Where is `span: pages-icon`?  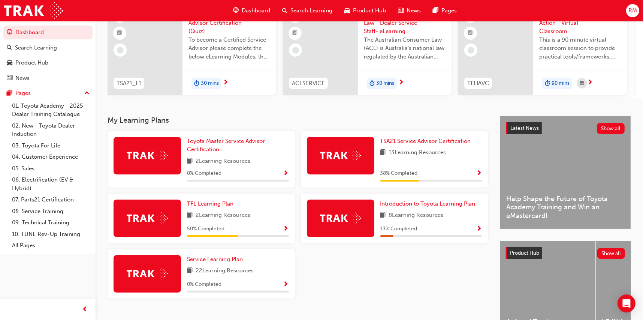
span: pages-icon is located at coordinates (435, 10).